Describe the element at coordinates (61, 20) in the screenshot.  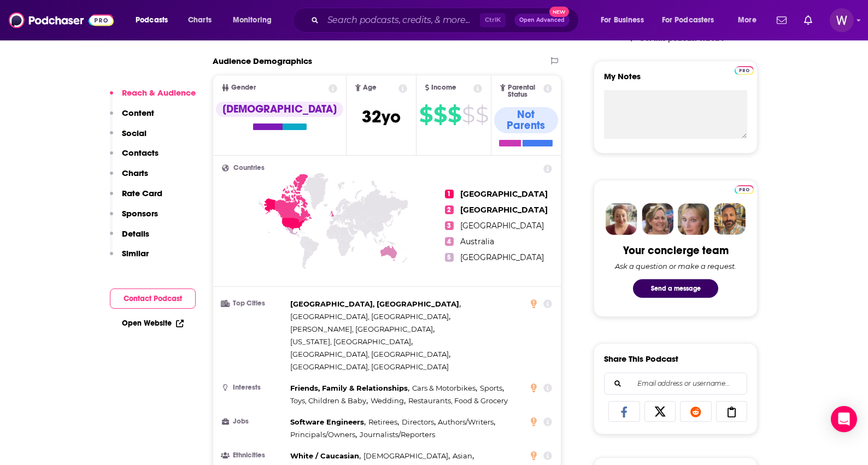
I see `img: Podchaser - Follow, Share and Rate Podcasts` at that location.